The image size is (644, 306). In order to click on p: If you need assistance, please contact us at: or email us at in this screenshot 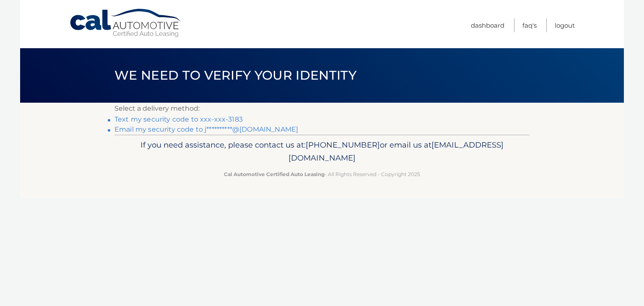, I will do `click(322, 152)`.